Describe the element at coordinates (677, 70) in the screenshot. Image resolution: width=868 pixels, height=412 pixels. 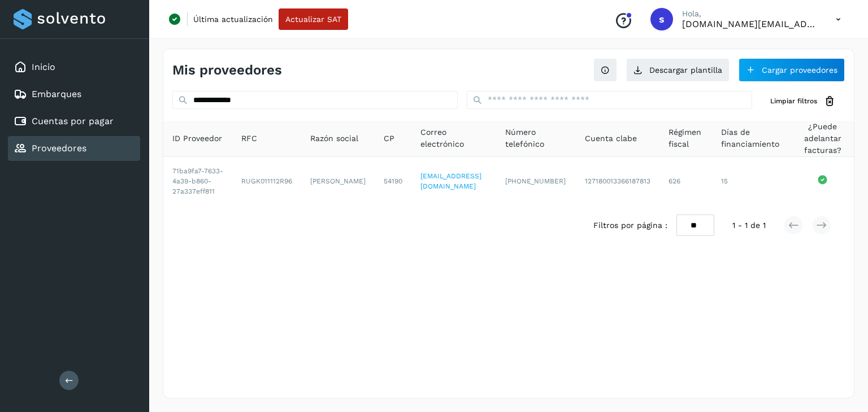
I see `button: Descargar plantilla` at that location.